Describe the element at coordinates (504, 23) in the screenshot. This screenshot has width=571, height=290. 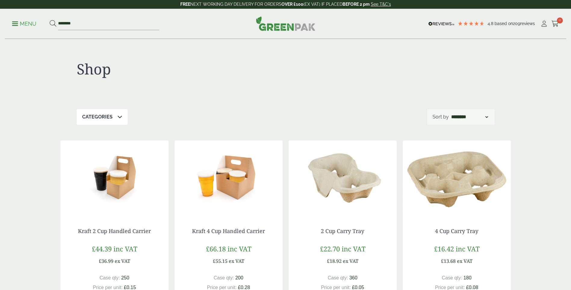
I see `span: Based on` at that location.